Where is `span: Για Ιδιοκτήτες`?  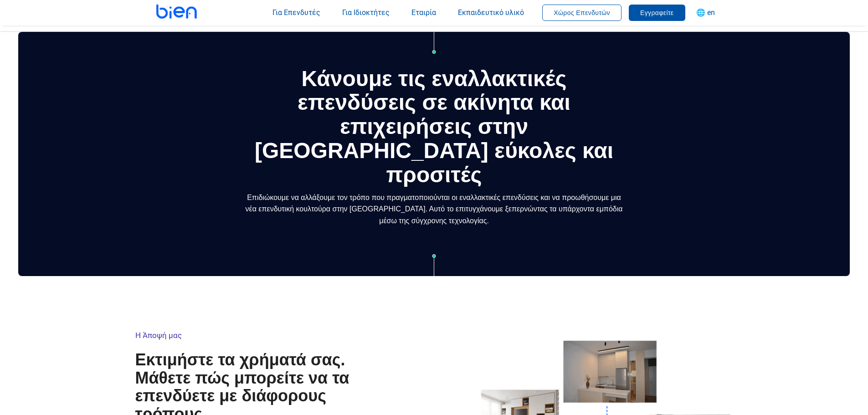
span: Για Ιδιοκτήτες is located at coordinates (366, 12).